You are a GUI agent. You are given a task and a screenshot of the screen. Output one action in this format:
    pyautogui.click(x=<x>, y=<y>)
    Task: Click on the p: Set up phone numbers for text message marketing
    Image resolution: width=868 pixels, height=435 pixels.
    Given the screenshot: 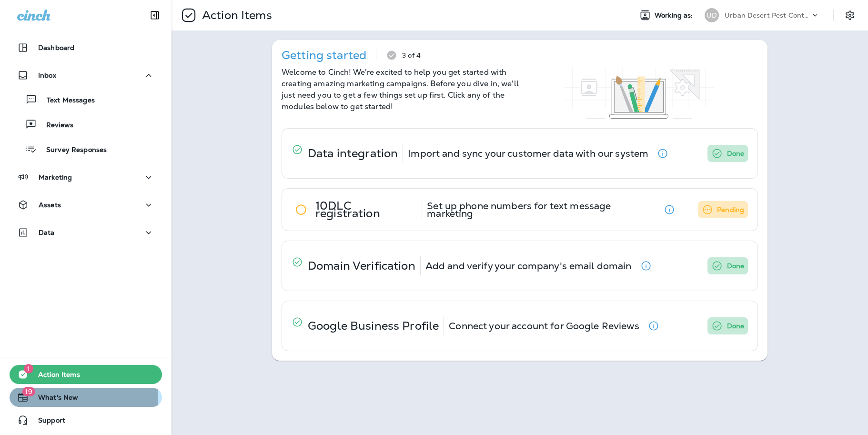 What is the action you would take?
    pyautogui.click(x=541, y=209)
    